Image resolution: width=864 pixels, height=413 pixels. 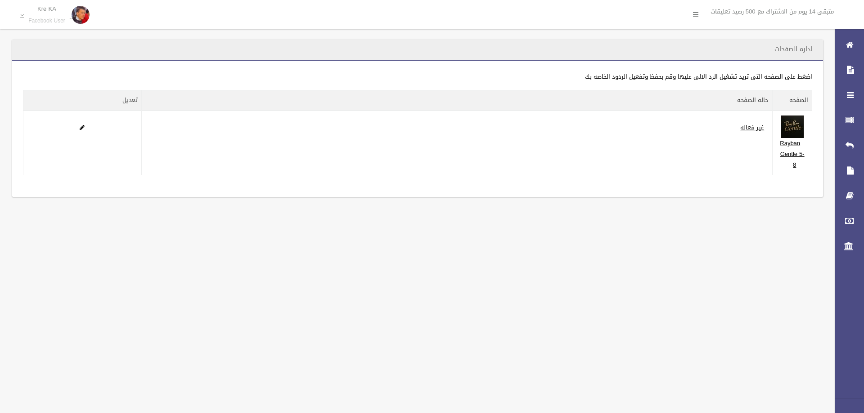 What do you see at coordinates (457, 101) in the screenshot?
I see `th: حاله الصفحه` at bounding box center [457, 101].